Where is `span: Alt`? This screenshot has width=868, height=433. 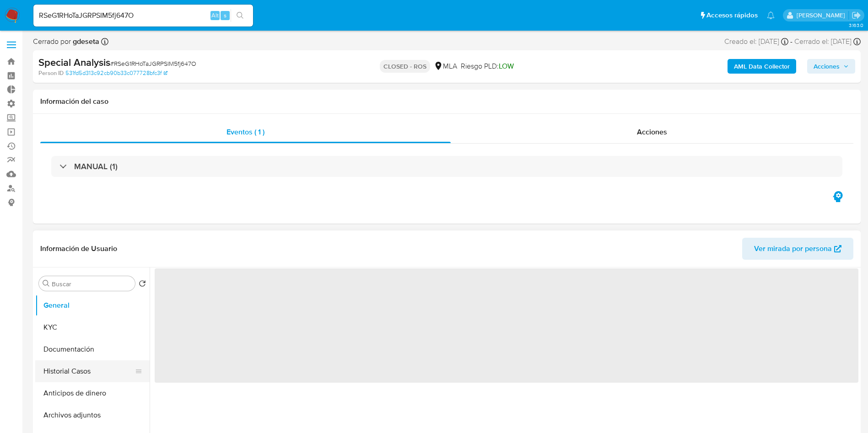 span: Alt is located at coordinates (215, 15).